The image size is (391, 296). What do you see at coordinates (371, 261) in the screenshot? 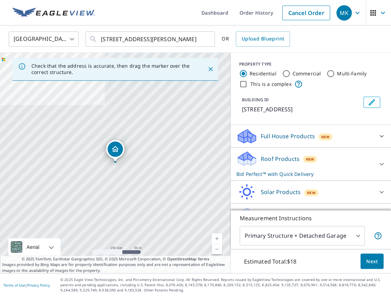
I see `span: Next` at bounding box center [371, 261].